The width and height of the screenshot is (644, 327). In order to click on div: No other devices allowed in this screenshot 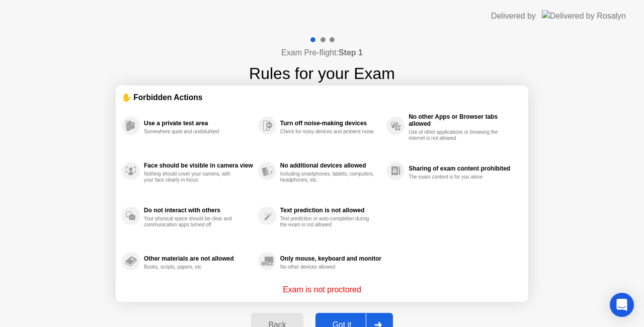, I will do `click(327, 267)`.